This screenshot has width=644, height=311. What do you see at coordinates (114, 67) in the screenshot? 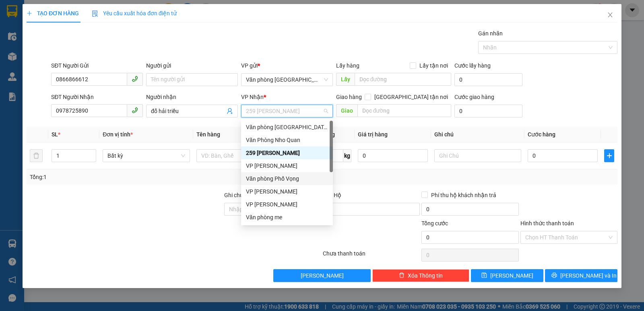
I see `h1: NB1108250006` at bounding box center [114, 67].